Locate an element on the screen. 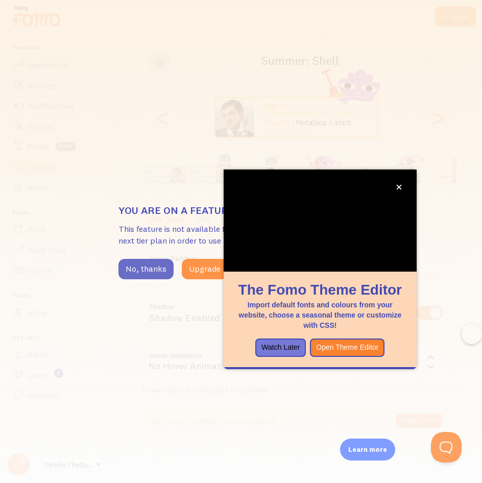 This screenshot has width=482, height=483. div: The Fomo Theme EditorImport default fonts and colours from your website, choose a seasonal theme ... is located at coordinates (320, 269).